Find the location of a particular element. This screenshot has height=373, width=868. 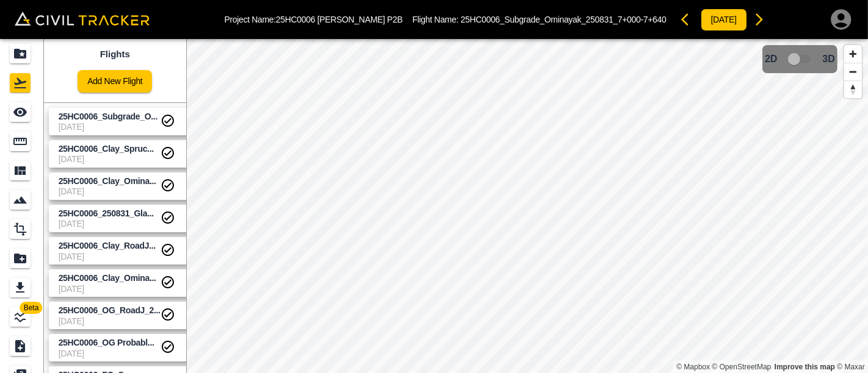

button: Zoom out is located at coordinates (852, 72).